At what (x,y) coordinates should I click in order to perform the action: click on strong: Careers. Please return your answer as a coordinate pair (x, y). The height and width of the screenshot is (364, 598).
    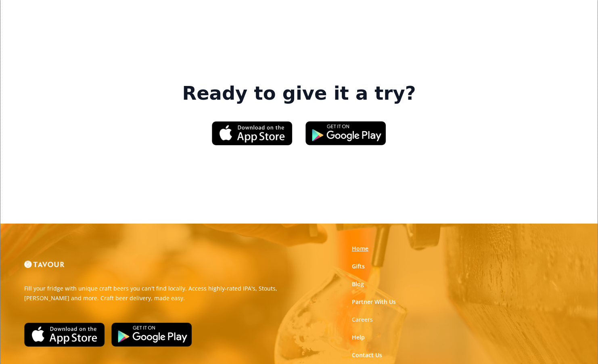
    Looking at the image, I should click on (362, 319).